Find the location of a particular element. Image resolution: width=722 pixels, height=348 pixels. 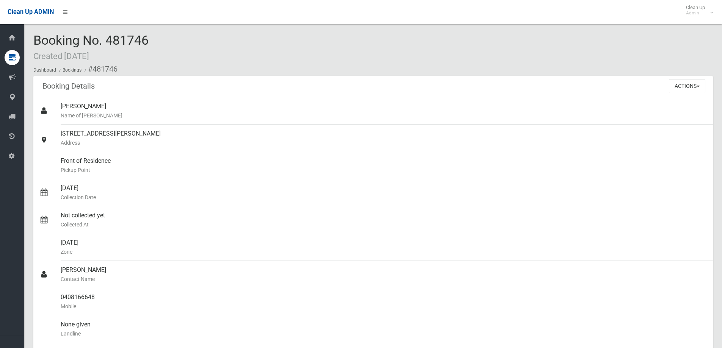

span: Clean Up is located at coordinates (697, 10).